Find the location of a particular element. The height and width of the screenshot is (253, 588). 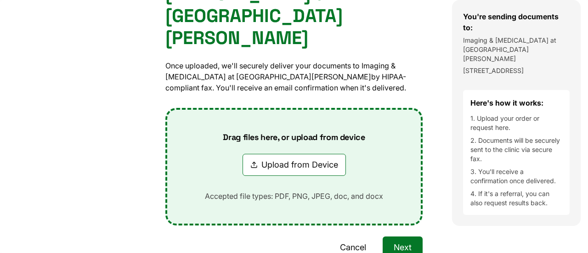

p: Drag files here, or upload from device is located at coordinates (294, 137).